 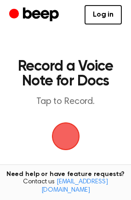 I want to click on span: Contact us, so click(x=65, y=186).